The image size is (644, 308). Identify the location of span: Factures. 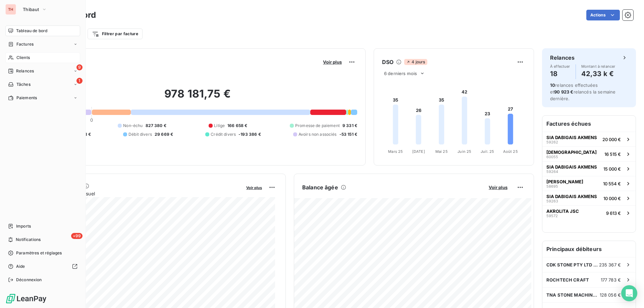
(25, 44).